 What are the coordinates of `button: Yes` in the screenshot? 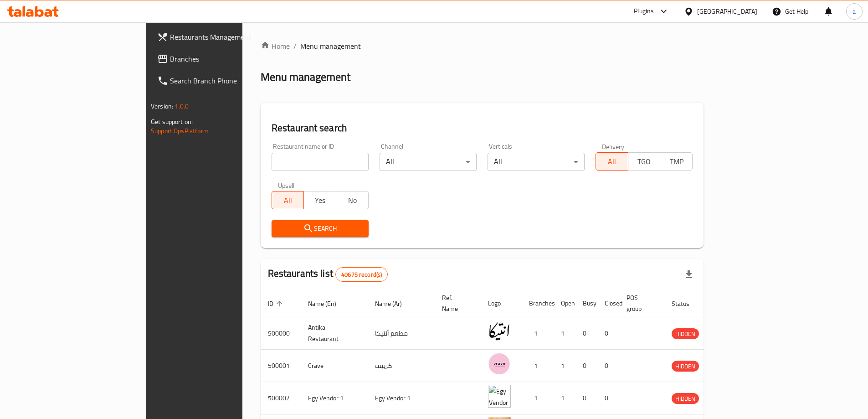 It's located at (320, 200).